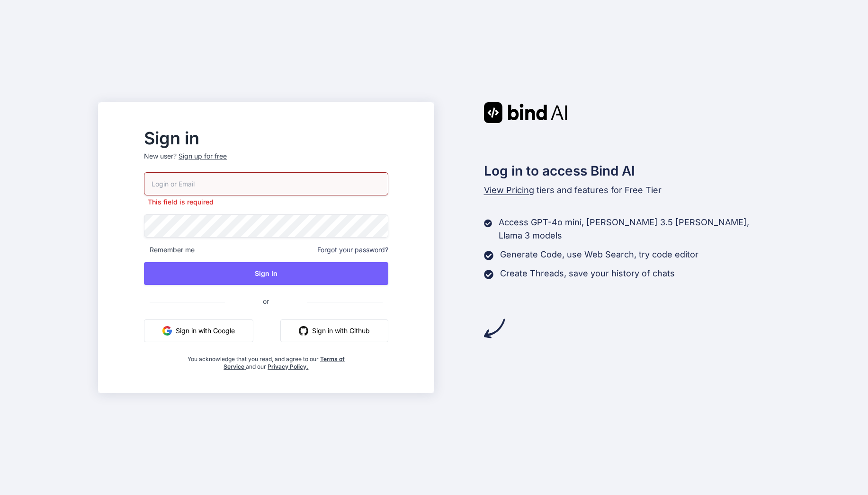  I want to click on img: google, so click(168, 331).